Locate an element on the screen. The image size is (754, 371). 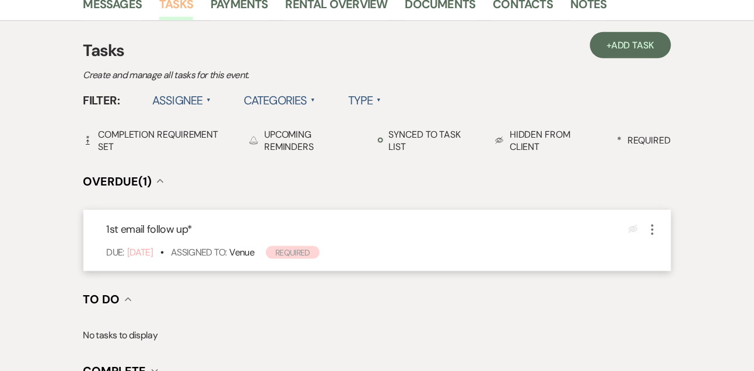
div: Synced to task list is located at coordinates (428, 141).